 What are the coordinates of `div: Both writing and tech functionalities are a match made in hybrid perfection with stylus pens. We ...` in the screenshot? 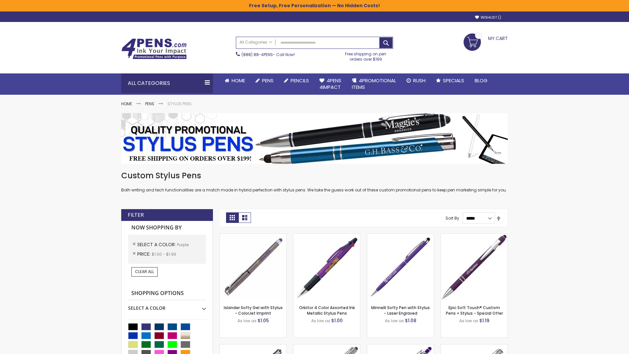 It's located at (314, 181).